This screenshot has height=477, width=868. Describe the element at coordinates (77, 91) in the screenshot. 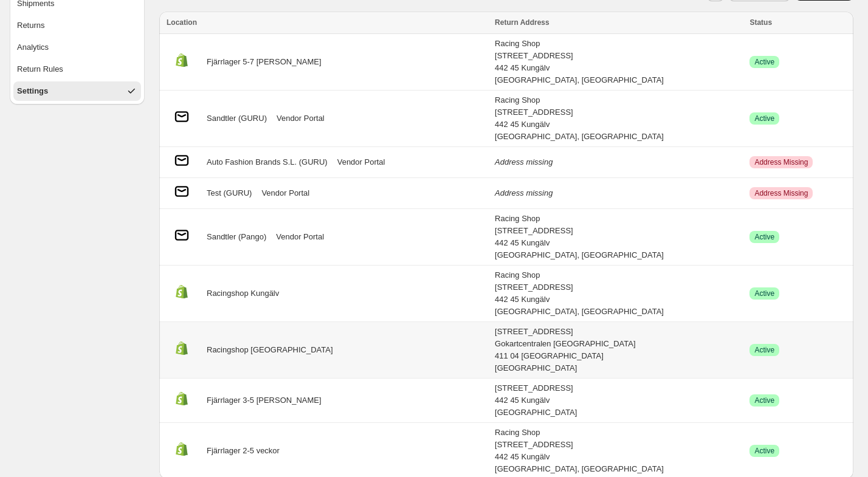

I see `button: Settings` at that location.